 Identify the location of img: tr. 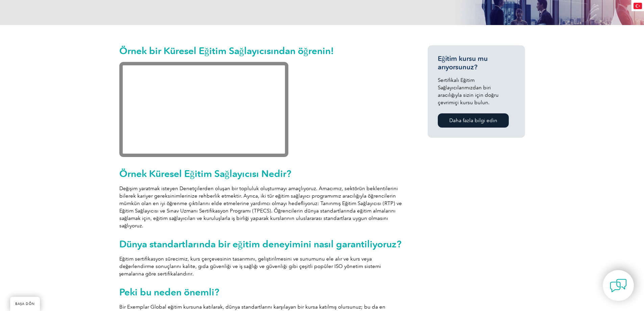
(637, 6).